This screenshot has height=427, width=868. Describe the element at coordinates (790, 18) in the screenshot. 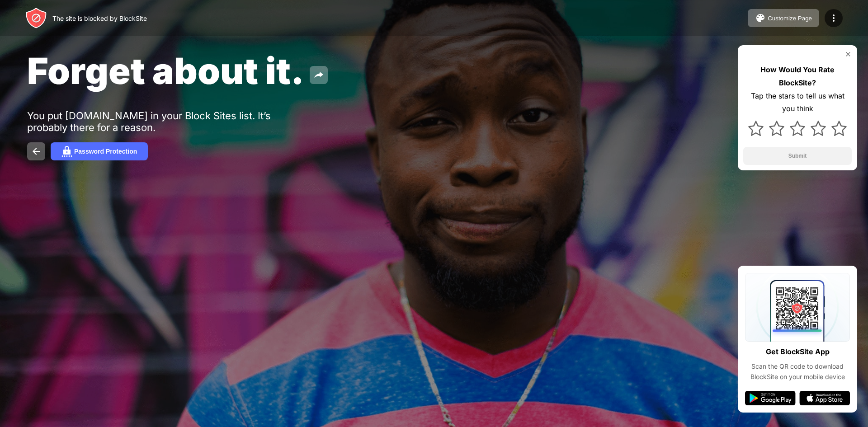

I see `div: Customize Page` at that location.